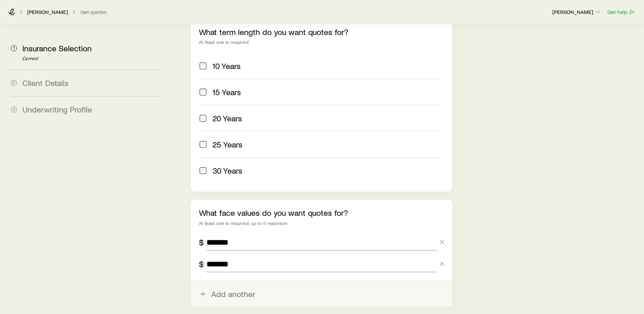  What do you see at coordinates (227, 144) in the screenshot?
I see `span: 25 Years` at bounding box center [227, 144].